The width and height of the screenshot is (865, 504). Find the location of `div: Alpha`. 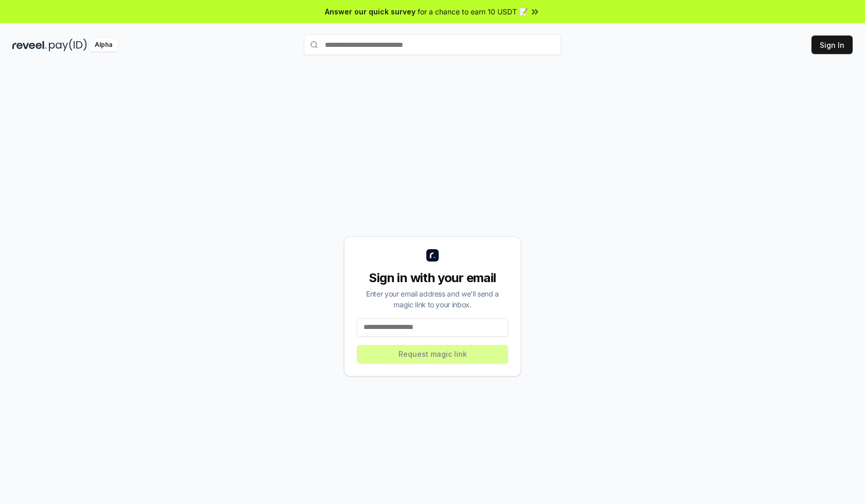

div: Alpha is located at coordinates (103, 45).